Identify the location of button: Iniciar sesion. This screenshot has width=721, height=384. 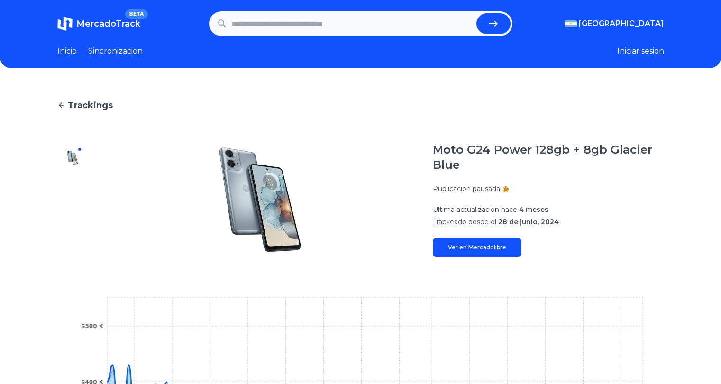
(640, 51).